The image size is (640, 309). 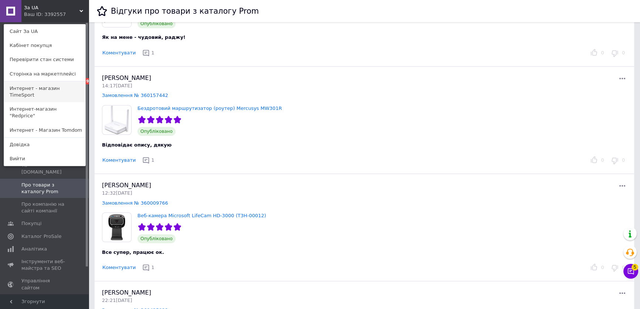 What do you see at coordinates (135, 203) in the screenshot?
I see `a: Замовлення № 360009766` at bounding box center [135, 203].